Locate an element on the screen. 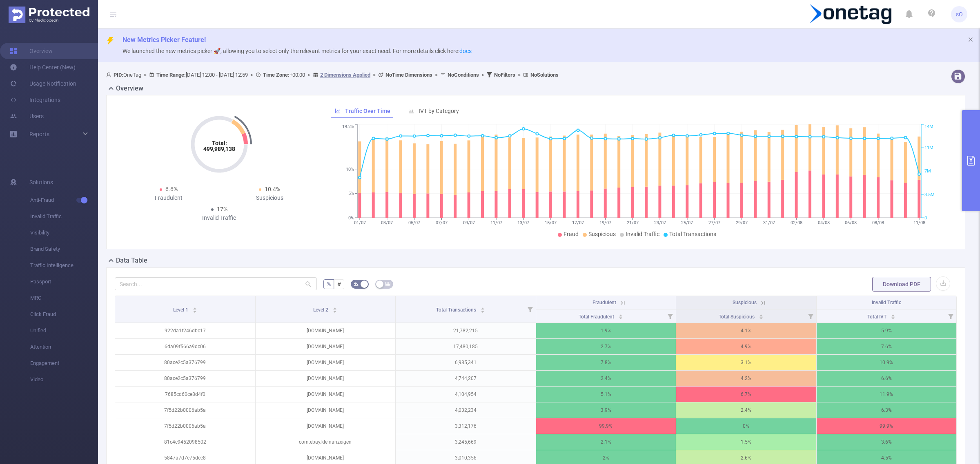  b: PID: is located at coordinates (118, 75).